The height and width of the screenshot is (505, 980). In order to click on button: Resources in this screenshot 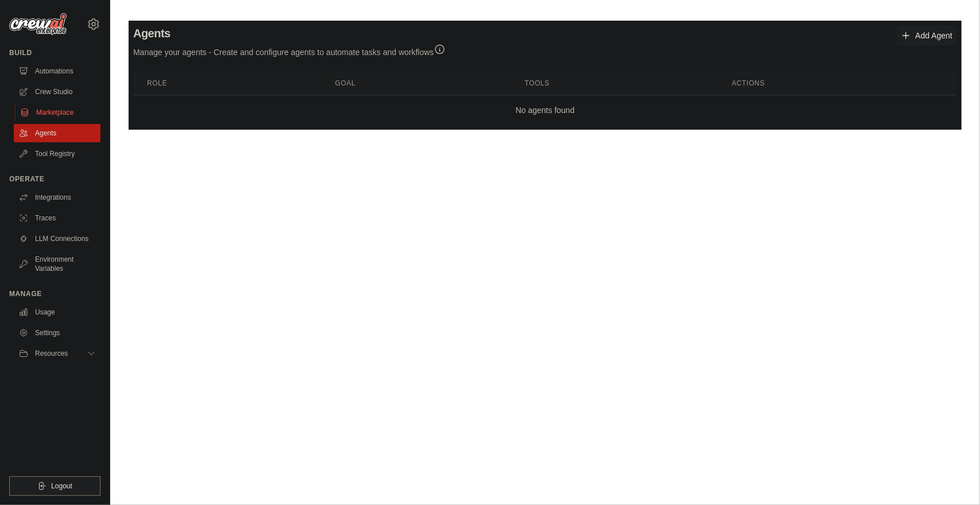, I will do `click(57, 354)`.